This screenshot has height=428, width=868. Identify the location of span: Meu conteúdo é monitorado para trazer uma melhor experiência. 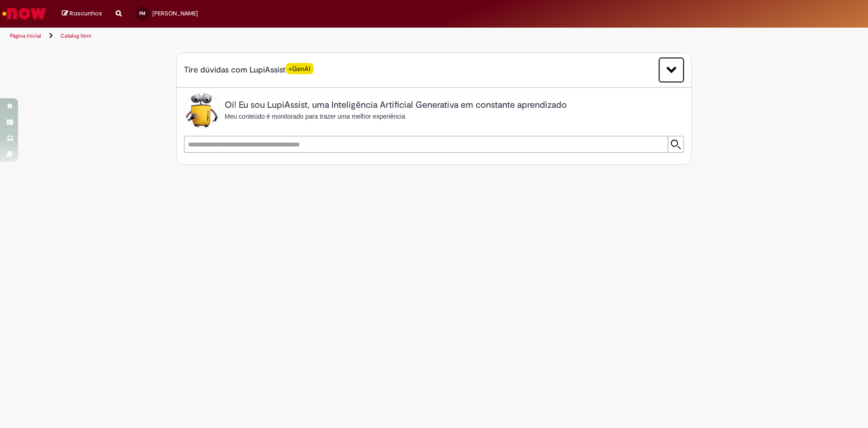
(314, 117).